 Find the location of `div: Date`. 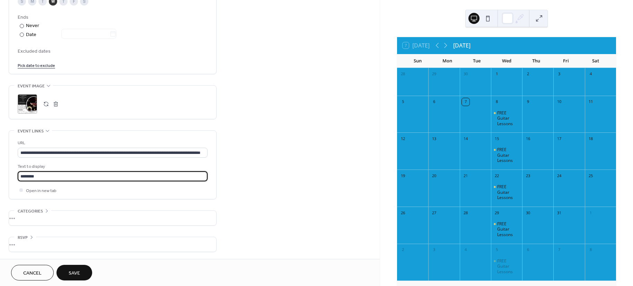

div: Date is located at coordinates (71, 35).